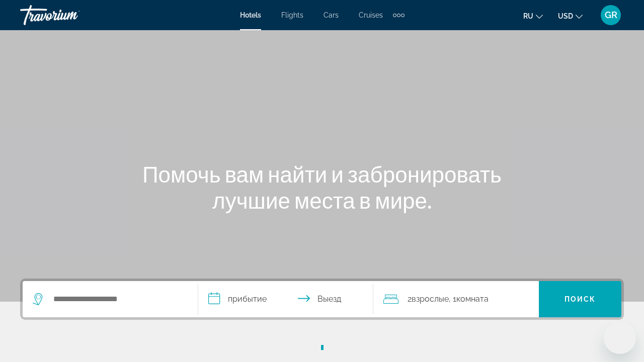 The width and height of the screenshot is (644, 362). What do you see at coordinates (251, 15) in the screenshot?
I see `span: Hotels` at bounding box center [251, 15].